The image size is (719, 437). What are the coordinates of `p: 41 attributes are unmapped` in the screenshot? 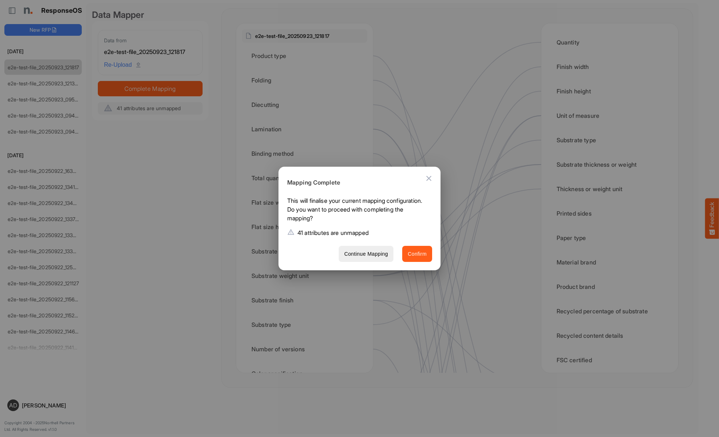 It's located at (333, 233).